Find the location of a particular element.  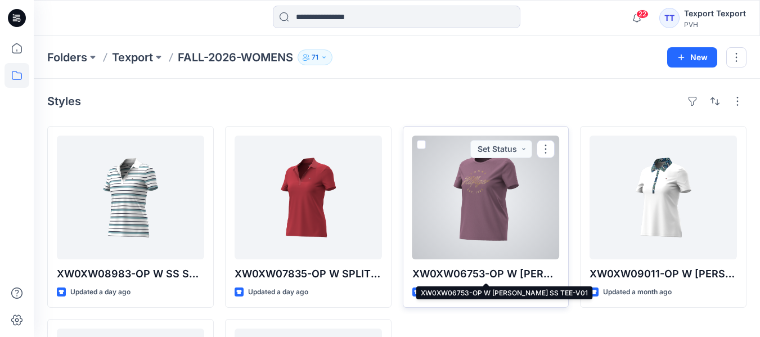

p: 71 is located at coordinates (315, 57).